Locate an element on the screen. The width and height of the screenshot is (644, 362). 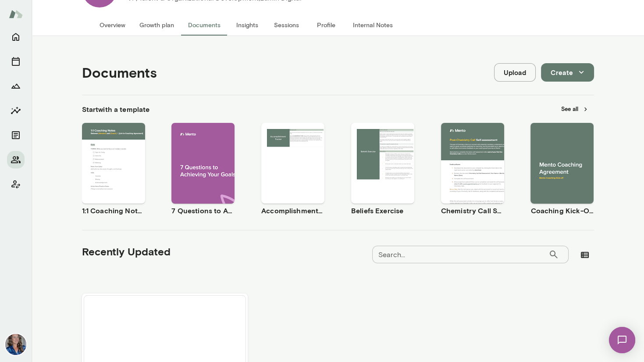
button: Upload is located at coordinates (515, 72).